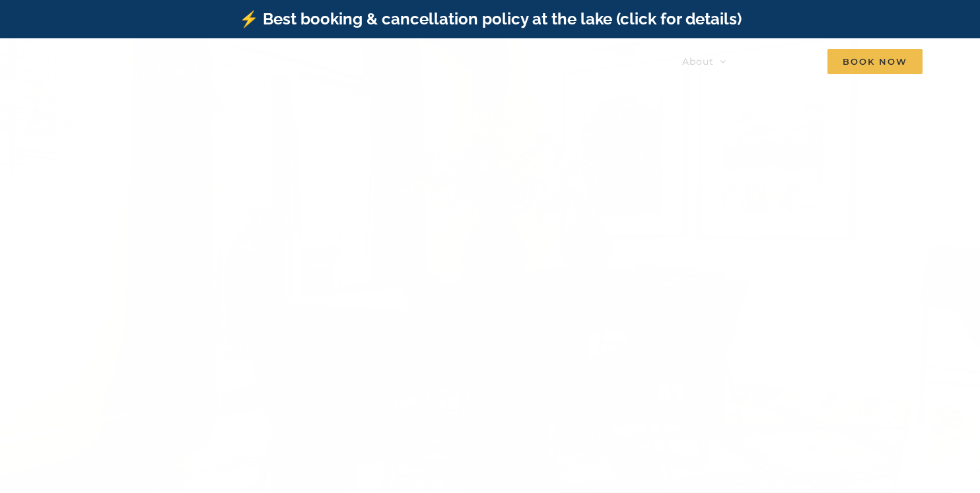 This screenshot has height=493, width=980. I want to click on a: Vacation homes, so click(385, 62).